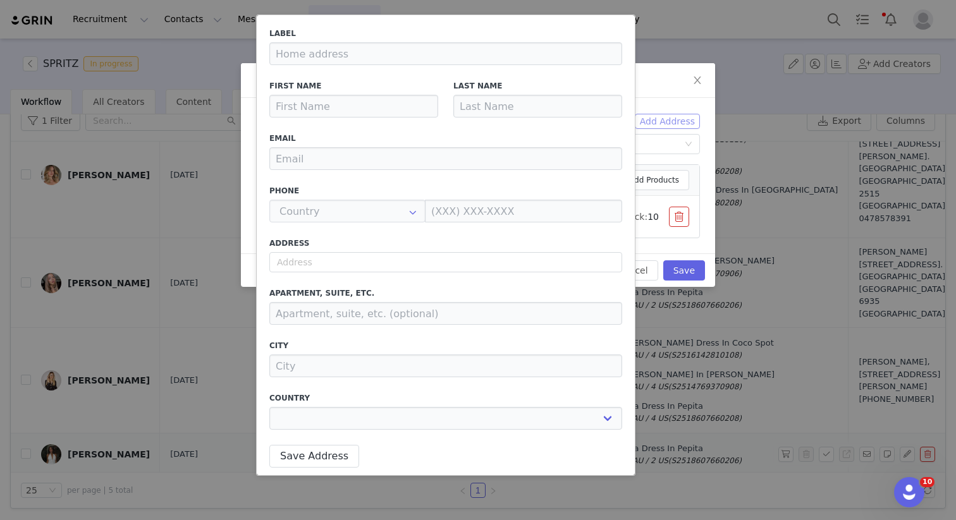  I want to click on button: Save, so click(684, 270).